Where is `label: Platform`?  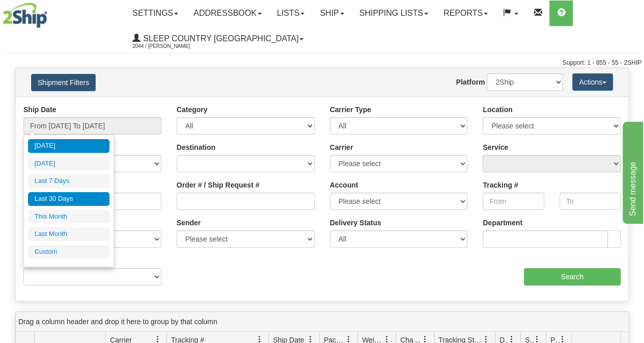
label: Platform is located at coordinates (471, 82).